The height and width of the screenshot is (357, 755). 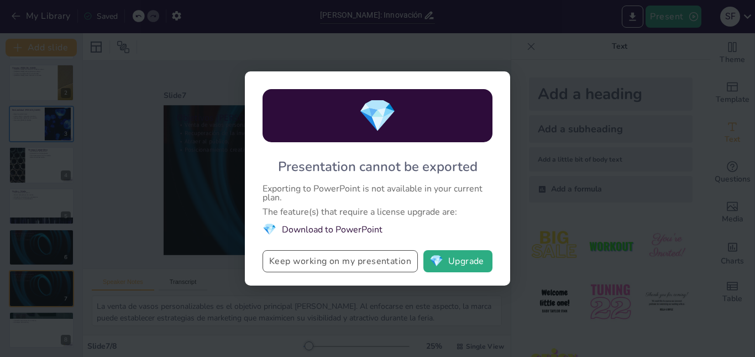 I want to click on div: The feature(s) that require a license upgrade are:, so click(x=378, y=212).